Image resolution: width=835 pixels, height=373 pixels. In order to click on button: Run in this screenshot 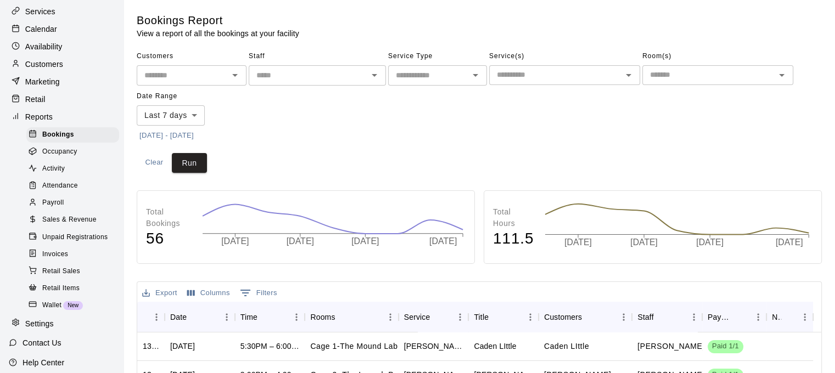, I will do `click(189, 163)`.